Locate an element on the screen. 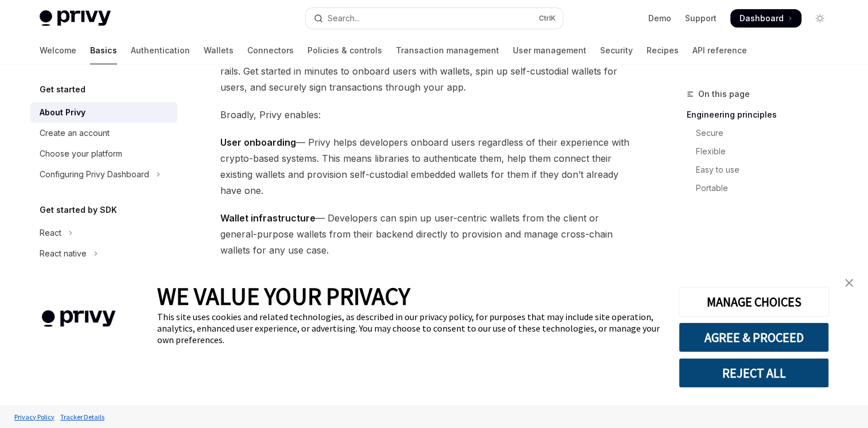 This screenshot has height=428, width=868. span: Ctrl K is located at coordinates (547, 18).